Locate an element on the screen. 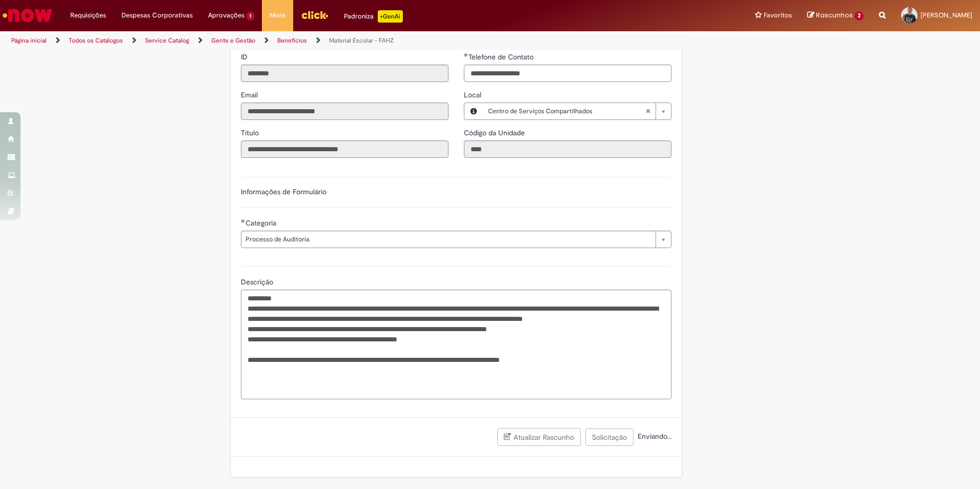  span: Descrição is located at coordinates (258, 282).